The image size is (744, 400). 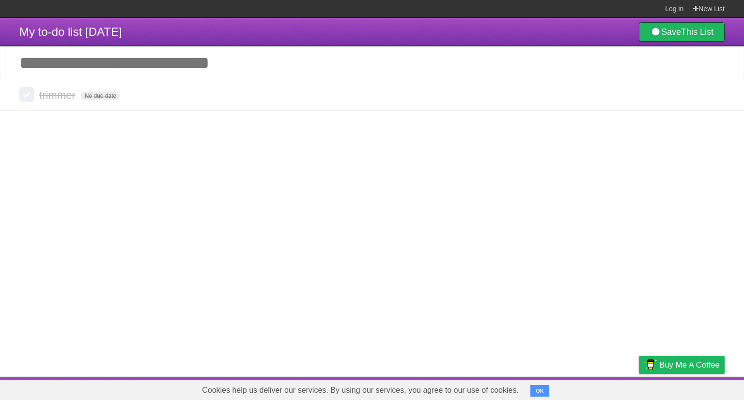 I want to click on span: No due date, so click(x=100, y=96).